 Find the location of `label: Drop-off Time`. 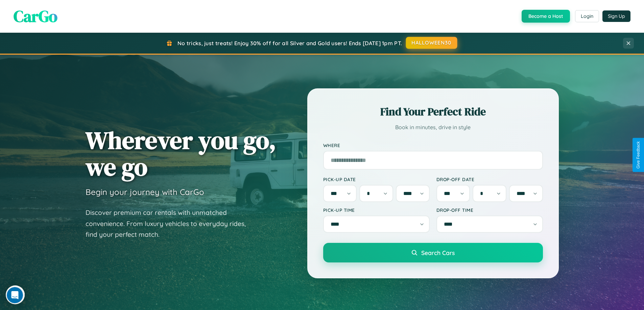

label: Drop-off Time is located at coordinates (490, 210).